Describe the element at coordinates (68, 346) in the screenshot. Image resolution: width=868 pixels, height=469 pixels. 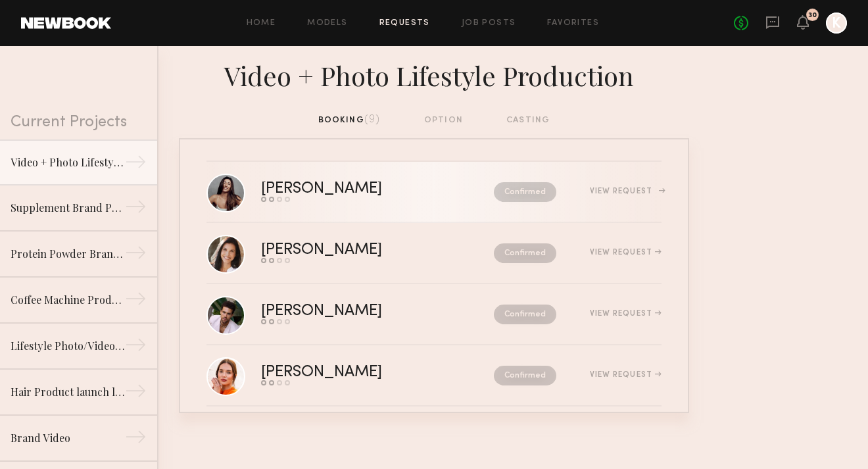
I see `div: Lifestyle Photo/Video Shoot` at that location.